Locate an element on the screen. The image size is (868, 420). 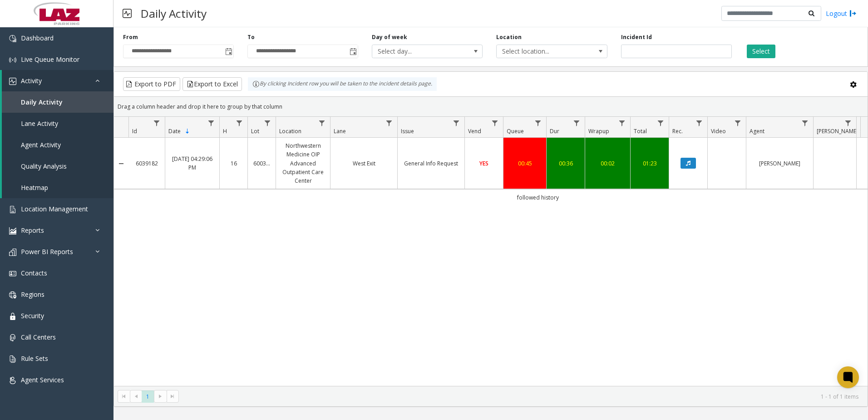
span: Activity is located at coordinates (32, 80).